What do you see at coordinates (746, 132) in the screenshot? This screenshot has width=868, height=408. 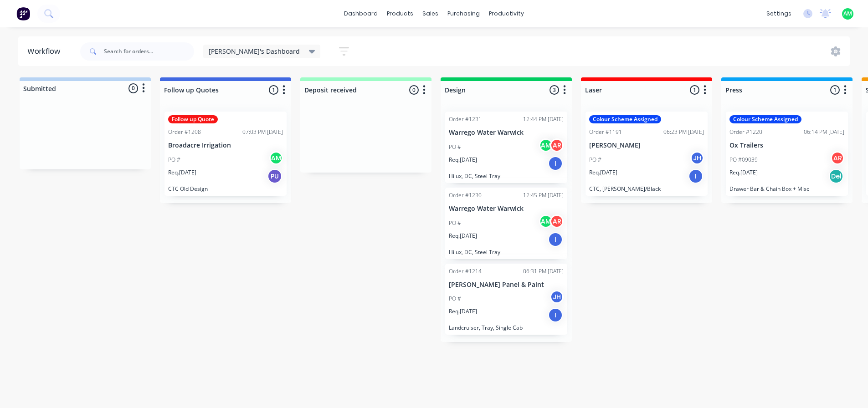 I see `div: Order #1220` at bounding box center [746, 132].